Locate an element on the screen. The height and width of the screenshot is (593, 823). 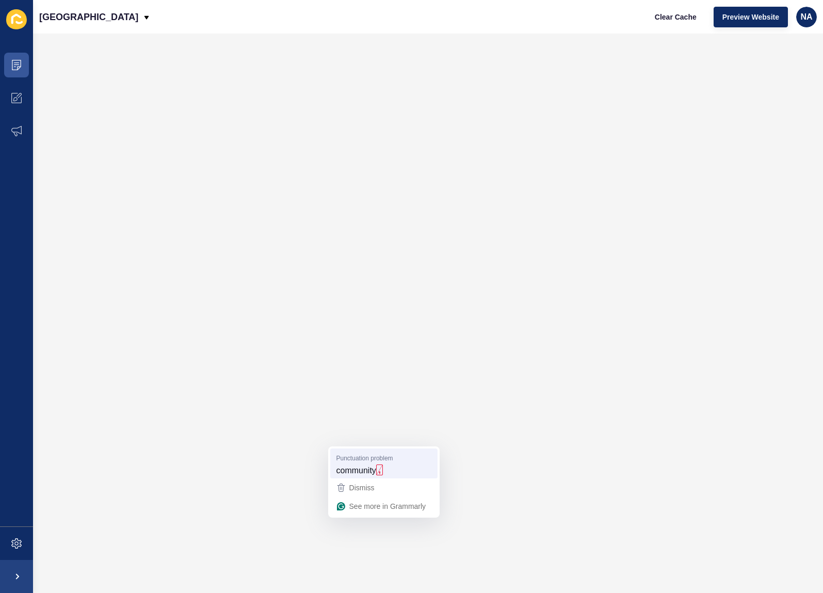
span: Clear Cache is located at coordinates (676, 17).